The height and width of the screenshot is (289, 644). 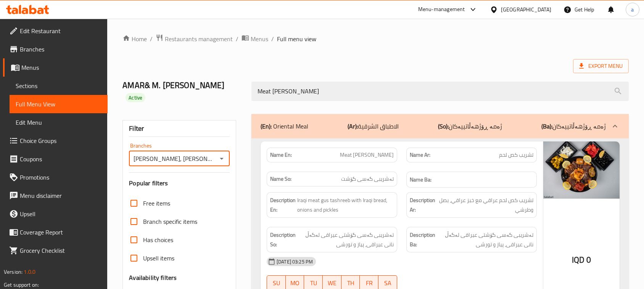 What do you see at coordinates (516, 155) in the screenshot?
I see `span: تشريب كص لحم` at bounding box center [516, 155].